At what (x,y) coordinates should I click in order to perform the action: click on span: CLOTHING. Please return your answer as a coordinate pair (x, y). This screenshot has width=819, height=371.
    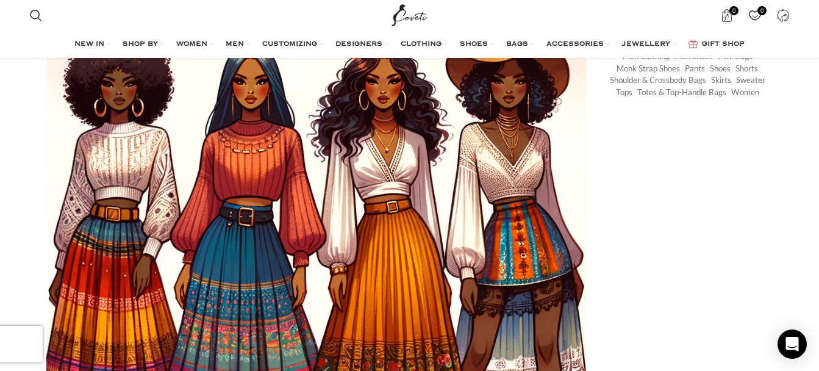
    Looking at the image, I should click on (421, 45).